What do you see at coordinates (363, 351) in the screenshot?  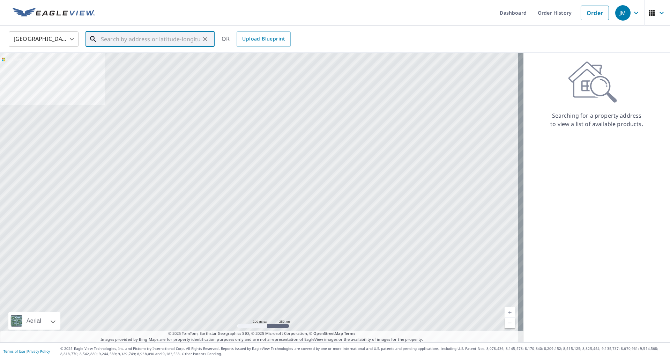 I see `p: © 2025 Eagle View Technologies, Inc. and Pictometry International Corp. All Rights Reserved. Repo...` at bounding box center [363, 351].